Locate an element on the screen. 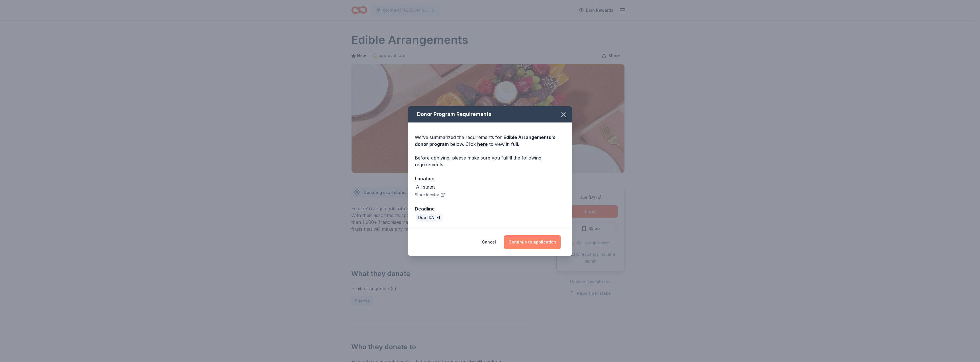 Image resolution: width=980 pixels, height=362 pixels. div: Donor Program Requirements is located at coordinates (490, 114).